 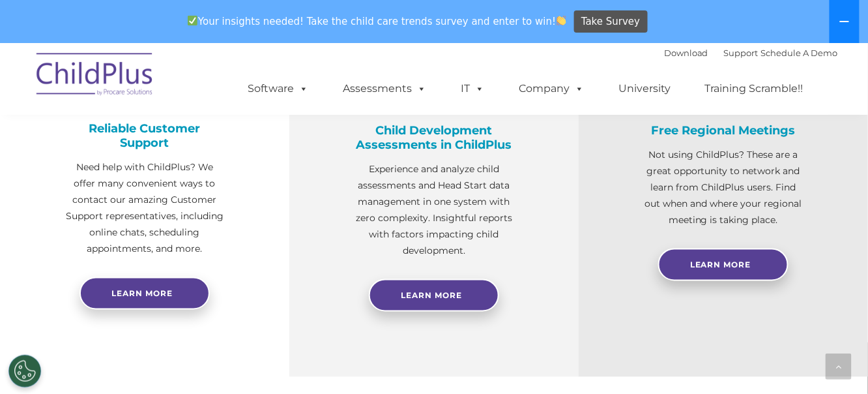 I want to click on h4: Free Regional Meetings, so click(x=723, y=131).